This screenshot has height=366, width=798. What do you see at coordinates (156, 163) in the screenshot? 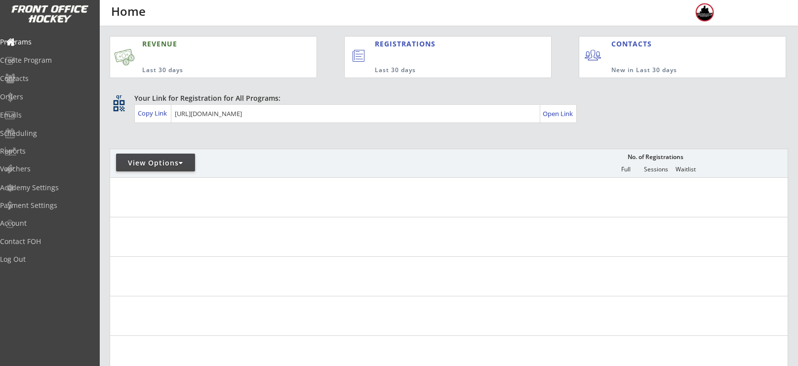
I see `div: View Options` at bounding box center [156, 163].